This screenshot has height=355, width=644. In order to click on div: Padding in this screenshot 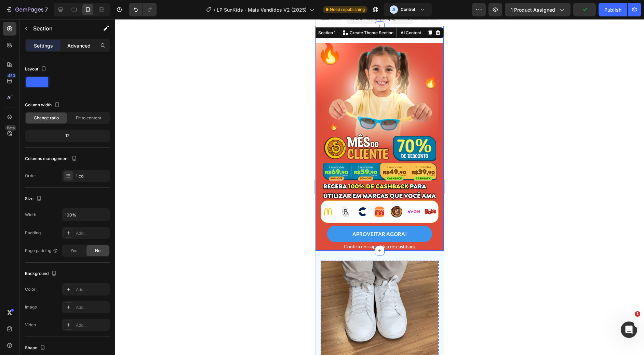, I will do `click(33, 233)`.